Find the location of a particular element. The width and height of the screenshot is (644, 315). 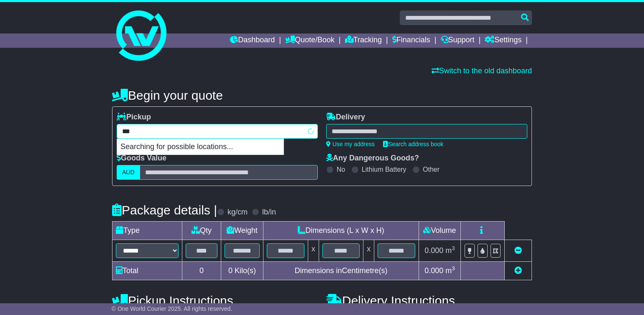

td: Qty is located at coordinates (201, 231).